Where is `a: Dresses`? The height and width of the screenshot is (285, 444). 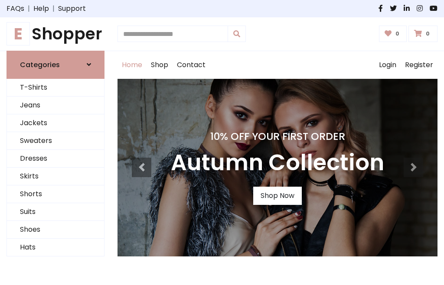
a: Dresses is located at coordinates (55, 159).